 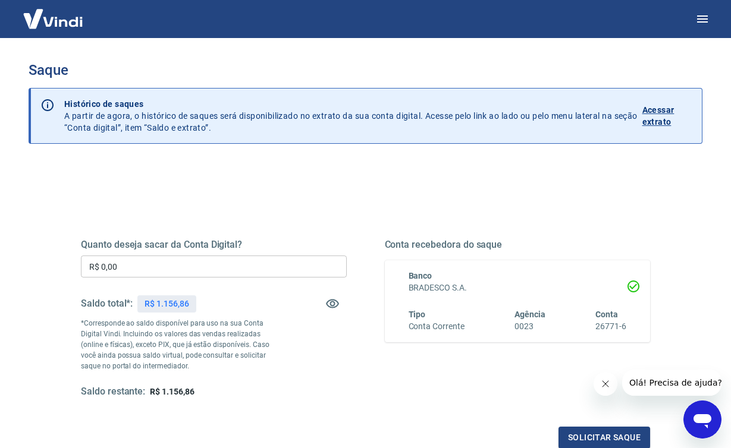 What do you see at coordinates (420, 276) in the screenshot?
I see `span: Banco` at bounding box center [420, 276].